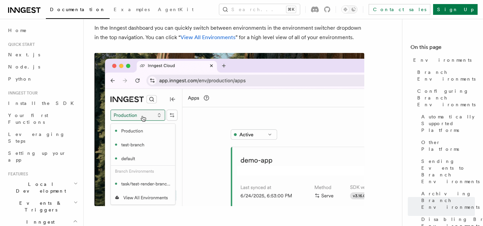  What do you see at coordinates (447, 123) in the screenshot?
I see `a: Automatically Supported Platforms` at bounding box center [447, 123].